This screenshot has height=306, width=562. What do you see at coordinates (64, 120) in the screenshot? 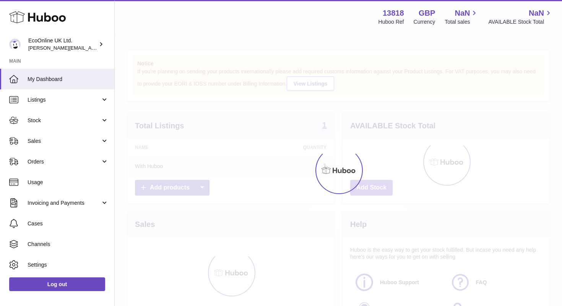
I see `span: Stock` at bounding box center [64, 120].